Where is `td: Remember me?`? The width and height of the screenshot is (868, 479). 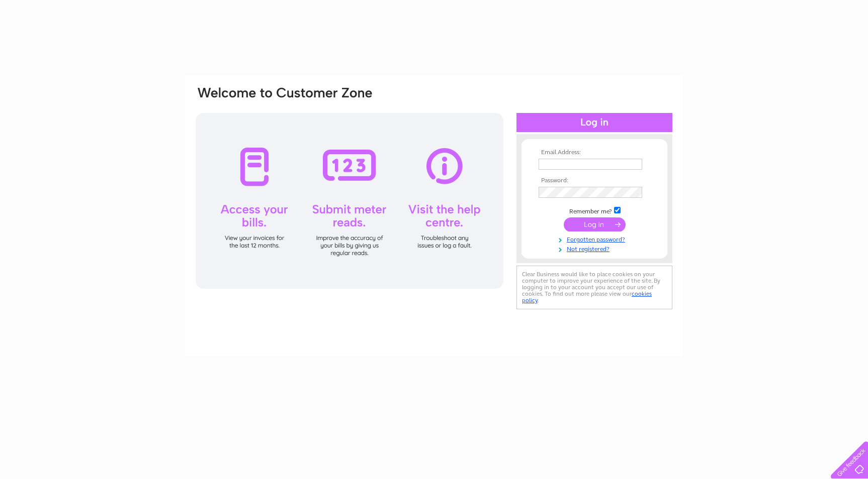 td: Remember me? is located at coordinates (594, 211).